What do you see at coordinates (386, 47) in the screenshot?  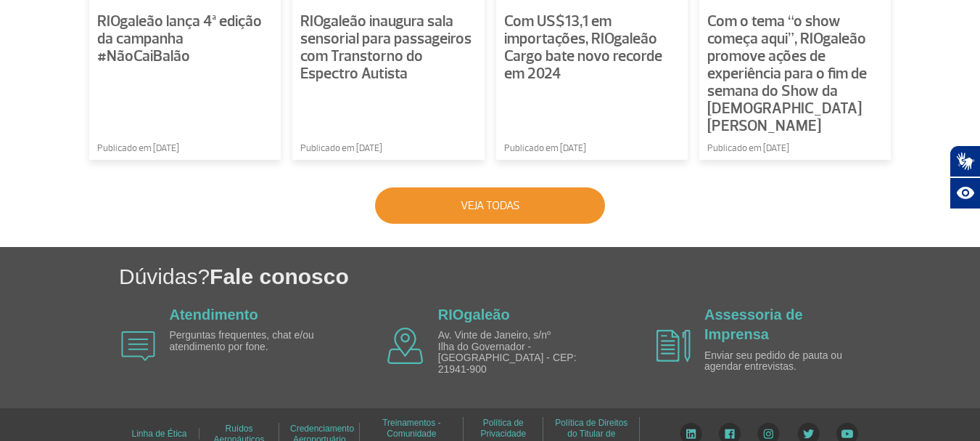 I see `span: RIOgaleão inaugura sala sensorial para passageiros com Transtorno do Espectro Autista` at bounding box center [386, 47].